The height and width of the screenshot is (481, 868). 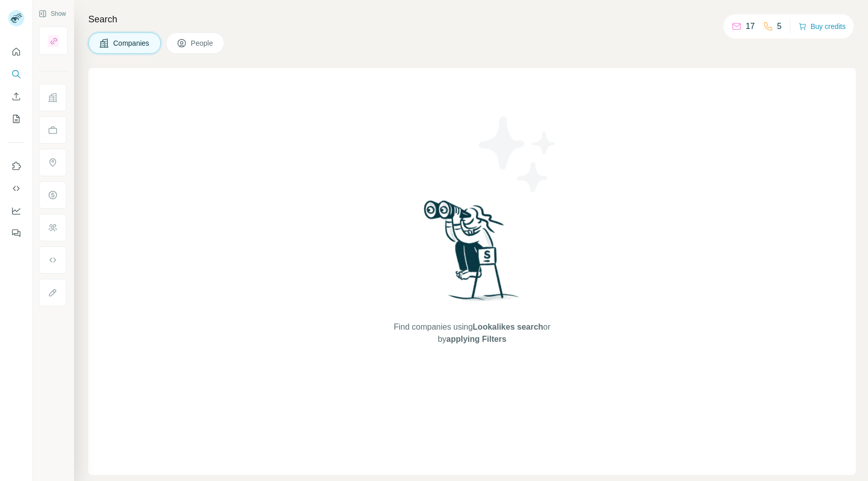 I want to click on button: Search, so click(x=17, y=74).